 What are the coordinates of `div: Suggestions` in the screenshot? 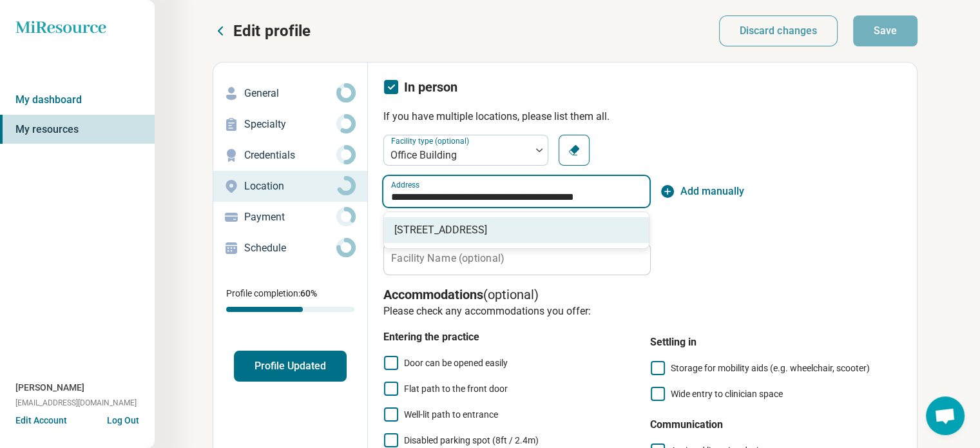 It's located at (516, 230).